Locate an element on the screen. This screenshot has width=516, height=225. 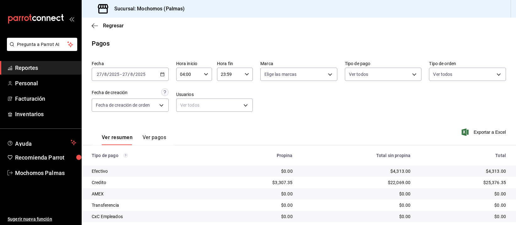
span: Personal is located at coordinates (46, 83).